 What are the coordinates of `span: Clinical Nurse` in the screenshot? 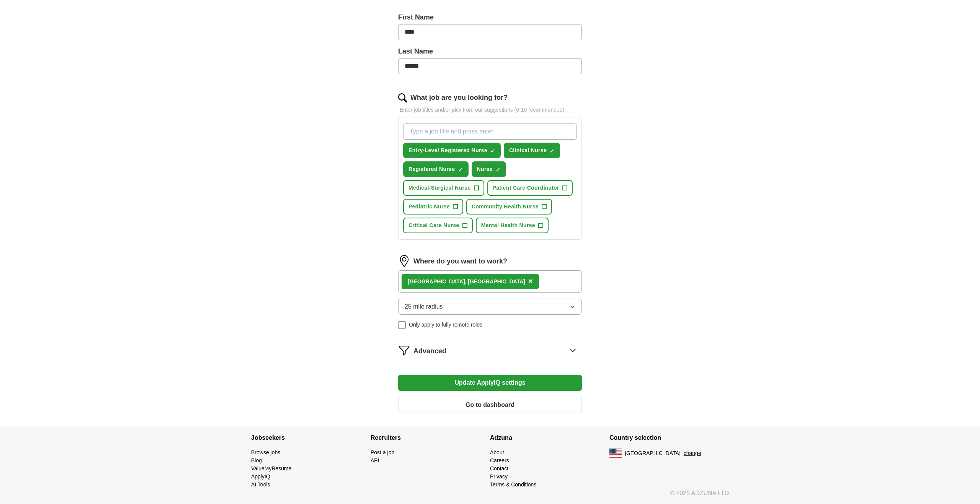 It's located at (528, 151).